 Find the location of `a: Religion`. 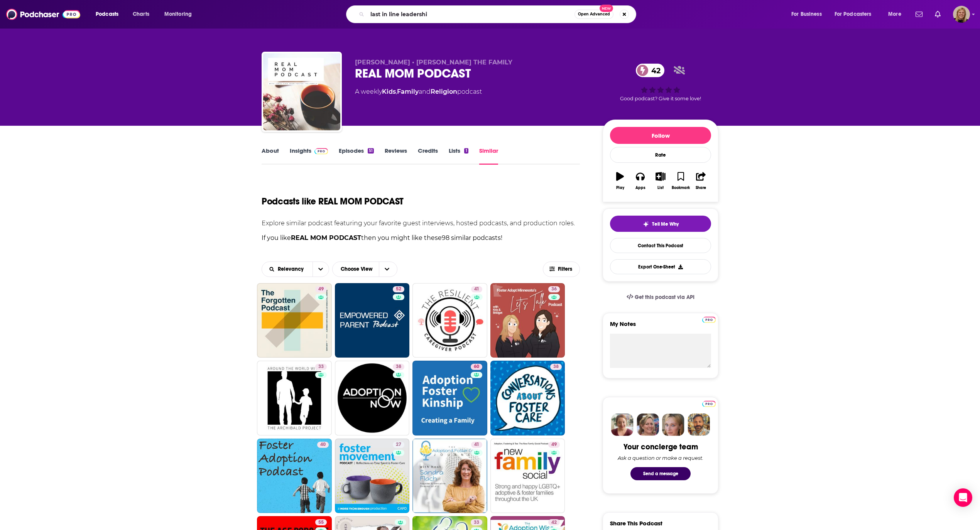

a: Religion is located at coordinates (444, 92).